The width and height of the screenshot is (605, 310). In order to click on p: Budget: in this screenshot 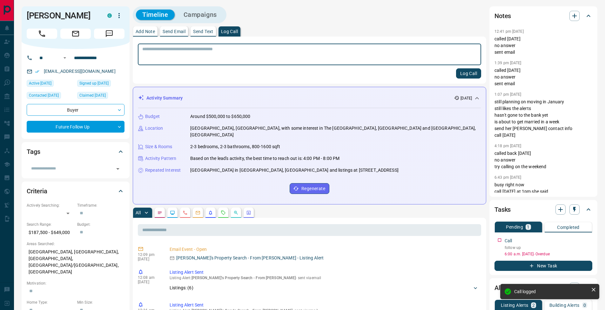, I will do `click(101, 224)`.